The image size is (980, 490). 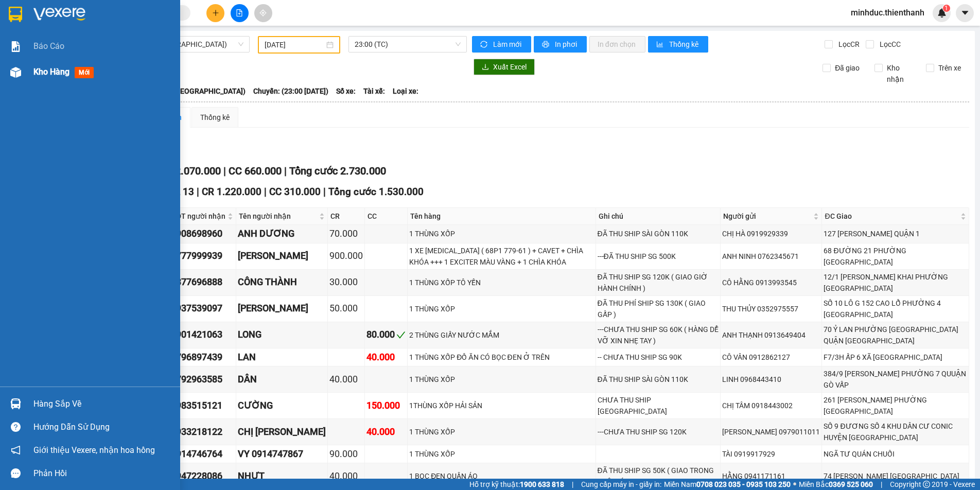 I want to click on td: CƯỜNG, so click(x=282, y=406).